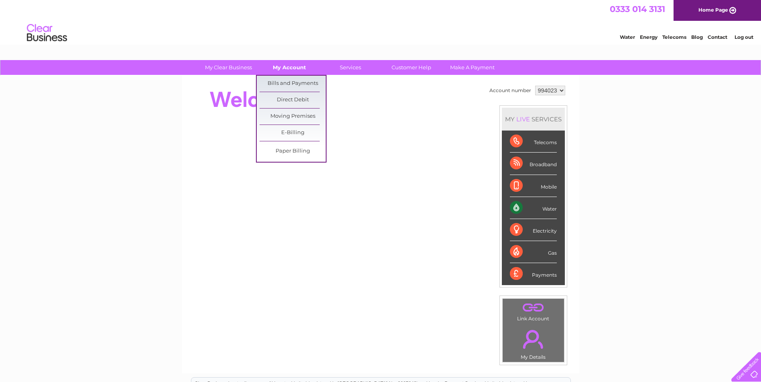  I want to click on td: My Details, so click(533, 343).